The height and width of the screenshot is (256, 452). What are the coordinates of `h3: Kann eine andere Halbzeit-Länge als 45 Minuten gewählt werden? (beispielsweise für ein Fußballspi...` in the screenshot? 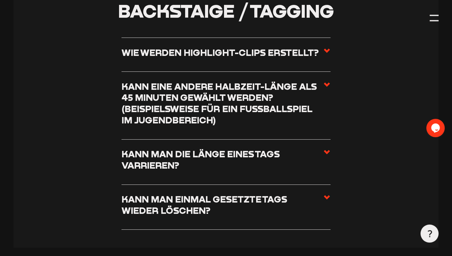 It's located at (222, 103).